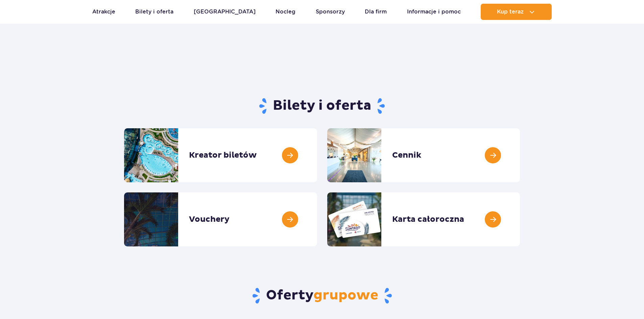 The width and height of the screenshot is (644, 319). What do you see at coordinates (104, 12) in the screenshot?
I see `a: Atrakcje` at bounding box center [104, 12].